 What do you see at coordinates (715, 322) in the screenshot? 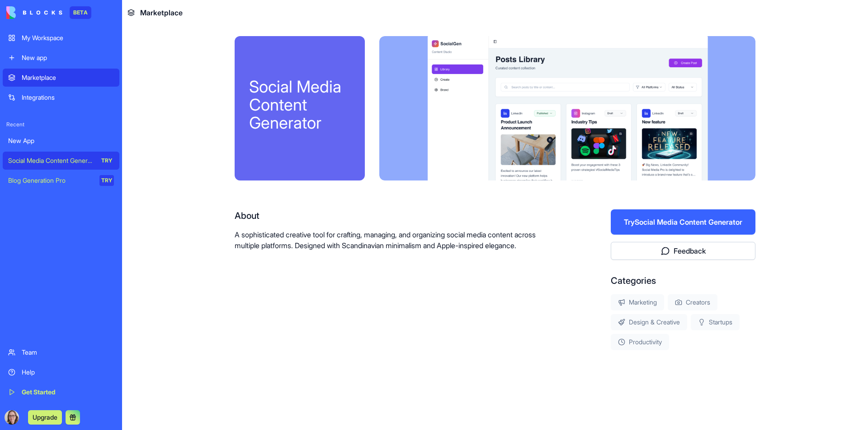
I see `div: Startups` at bounding box center [715, 322].